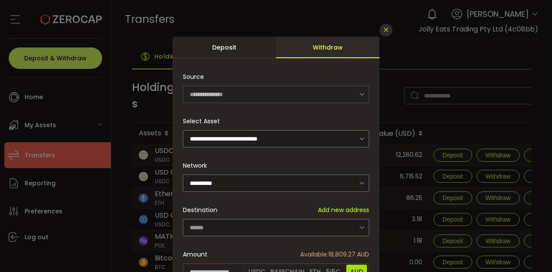 The height and width of the screenshot is (272, 552). Describe the element at coordinates (193, 77) in the screenshot. I see `span: Source` at that location.